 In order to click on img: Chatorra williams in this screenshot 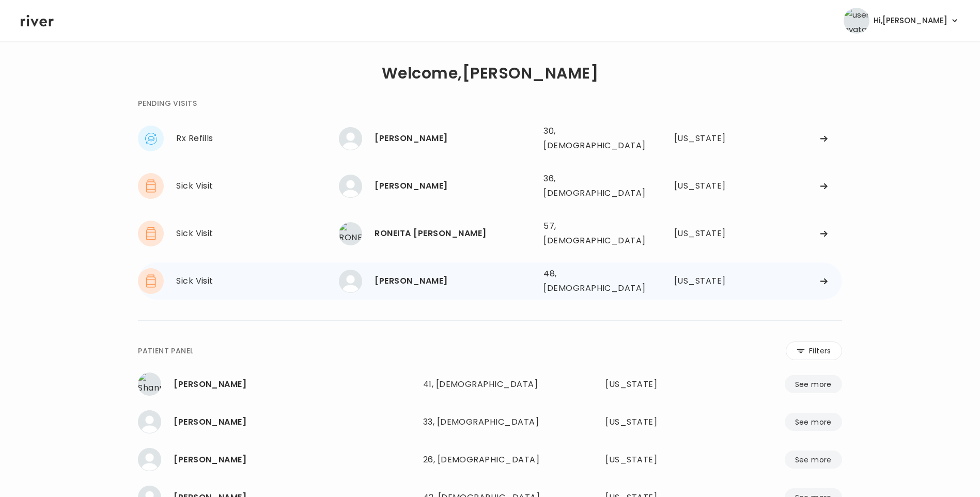, I will do `click(149, 421)`.